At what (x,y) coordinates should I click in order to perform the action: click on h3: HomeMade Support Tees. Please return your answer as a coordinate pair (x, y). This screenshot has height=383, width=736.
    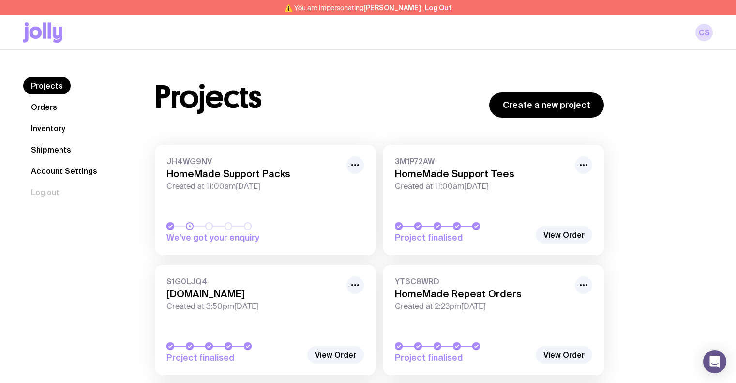
    Looking at the image, I should click on (482, 174).